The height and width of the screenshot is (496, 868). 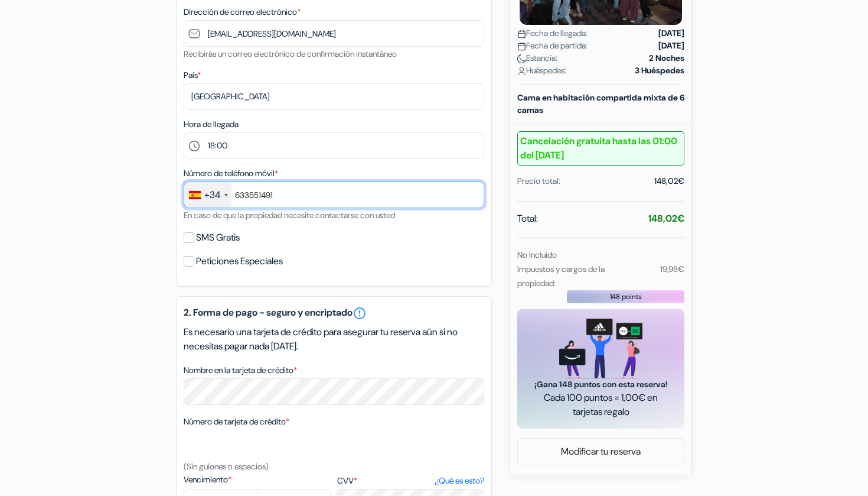 What do you see at coordinates (626, 296) in the screenshot?
I see `span: 148 points` at bounding box center [626, 296].